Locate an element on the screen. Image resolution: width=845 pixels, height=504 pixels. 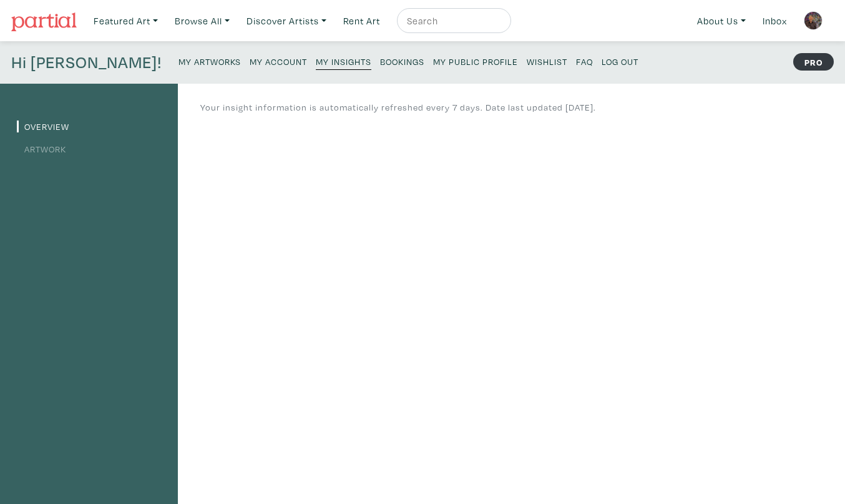
a: Inbox is located at coordinates (774, 21).